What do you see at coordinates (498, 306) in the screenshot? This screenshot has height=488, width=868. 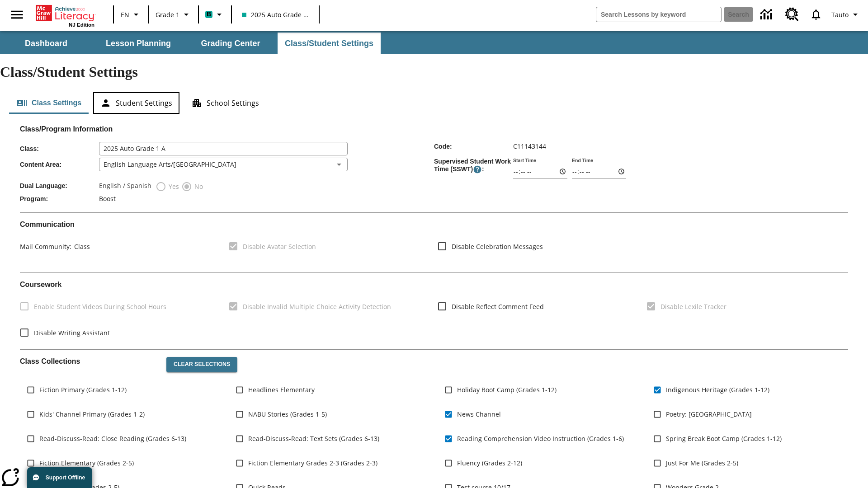 I see `span: Disable Reflect Comment Feed` at bounding box center [498, 306].